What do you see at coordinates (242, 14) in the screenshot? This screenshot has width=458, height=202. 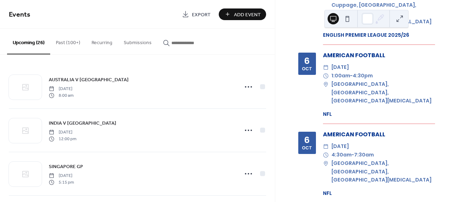 I see `a: Add Event` at bounding box center [242, 14].